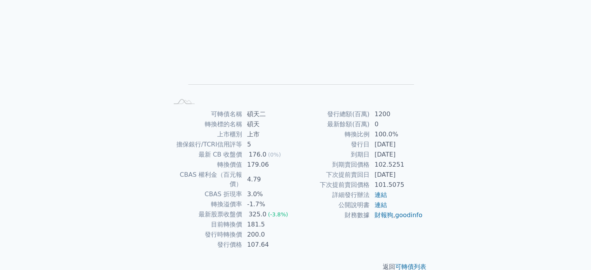  Describe the element at coordinates (205, 155) in the screenshot. I see `td: 最新 CB 收盤價` at that location.